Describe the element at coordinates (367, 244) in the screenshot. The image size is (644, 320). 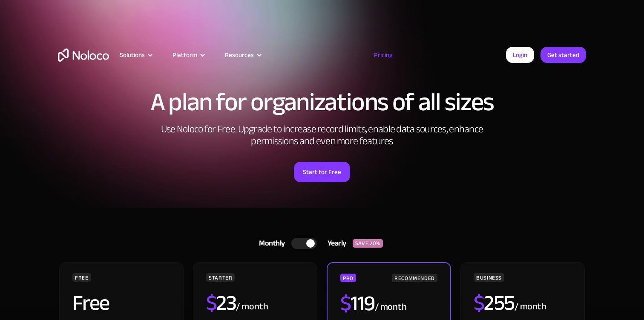
I see `div: SAVE 20%` at that location.